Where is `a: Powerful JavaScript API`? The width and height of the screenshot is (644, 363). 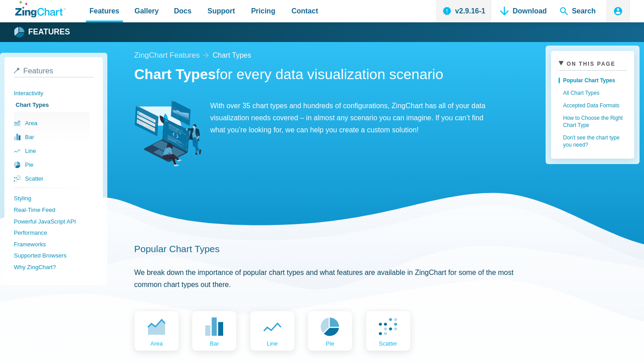 a: Powerful JavaScript API is located at coordinates (54, 222).